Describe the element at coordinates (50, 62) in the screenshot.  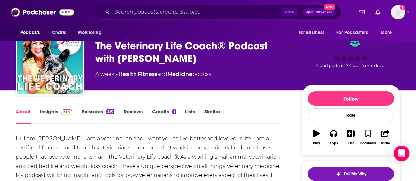
I see `a: The Veterinary Life Coach® Podcast with Dr. Julie Cappel` at that location.